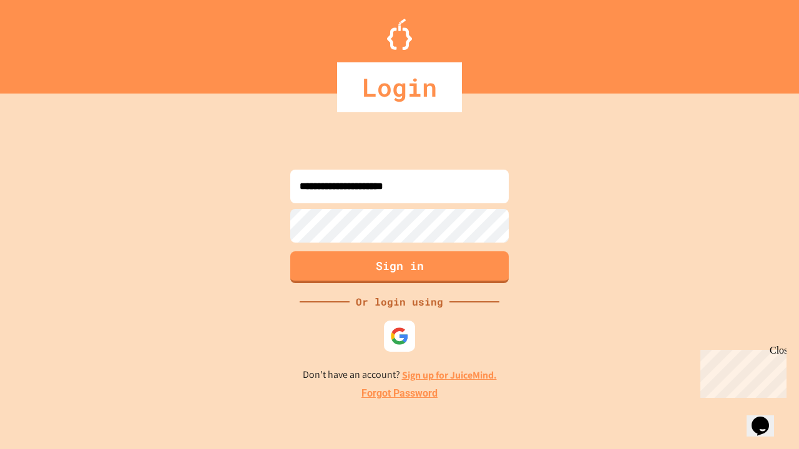 The height and width of the screenshot is (449, 799). What do you see at coordinates (399, 267) in the screenshot?
I see `button: Sign in` at bounding box center [399, 267].